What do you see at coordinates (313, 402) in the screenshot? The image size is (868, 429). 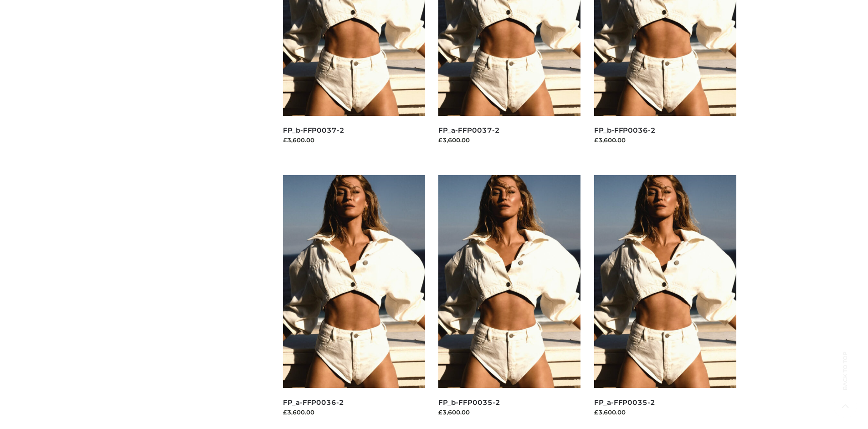 I see `a: FP_a-FFP0036-2` at bounding box center [313, 402].